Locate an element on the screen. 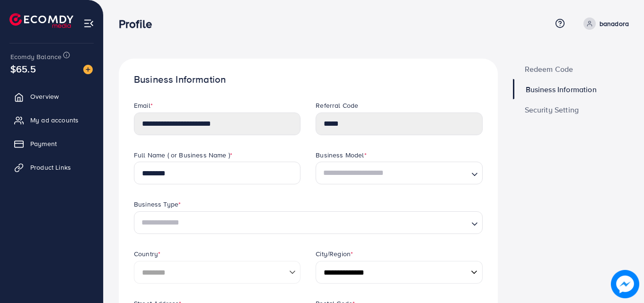 Image resolution: width=644 pixels, height=303 pixels. label: City/Region is located at coordinates (334, 254).